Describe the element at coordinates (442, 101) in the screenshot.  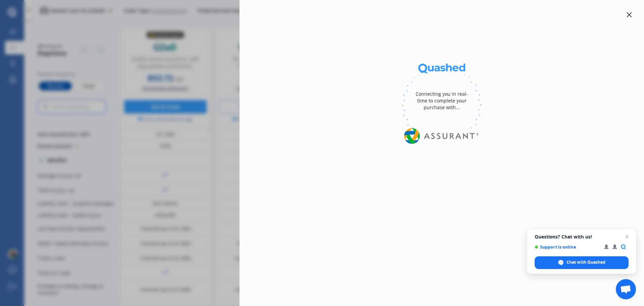
I see `div: Connecting you in real-time to complete your purchase with...` at that location.